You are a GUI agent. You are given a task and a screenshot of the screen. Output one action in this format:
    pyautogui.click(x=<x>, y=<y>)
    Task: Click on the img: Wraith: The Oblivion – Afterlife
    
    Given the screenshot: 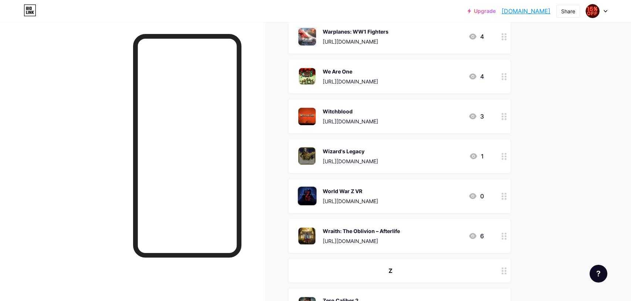 What is the action you would take?
    pyautogui.click(x=307, y=236)
    